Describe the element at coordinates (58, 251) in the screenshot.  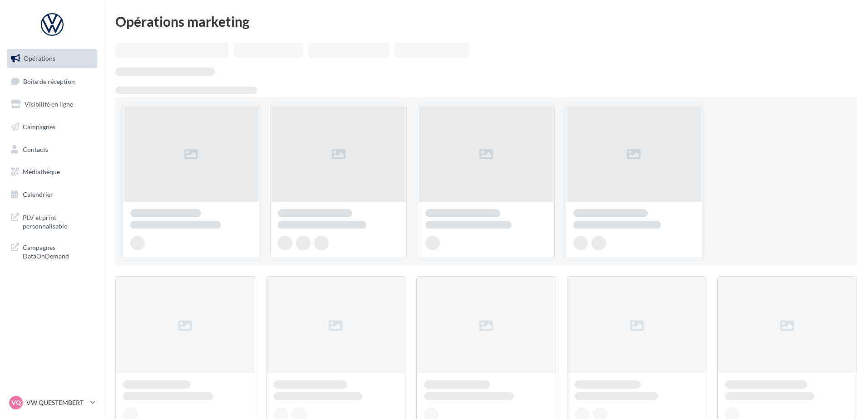
I see `span: Campagnes DataOnDemand` at that location.